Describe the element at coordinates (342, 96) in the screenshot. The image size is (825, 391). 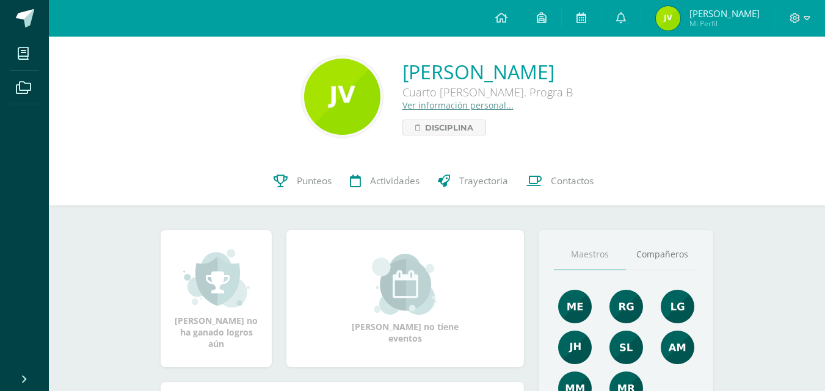
I see `img: 0c8f7413034c625ce4ef9f125c84e779.png` at that location.